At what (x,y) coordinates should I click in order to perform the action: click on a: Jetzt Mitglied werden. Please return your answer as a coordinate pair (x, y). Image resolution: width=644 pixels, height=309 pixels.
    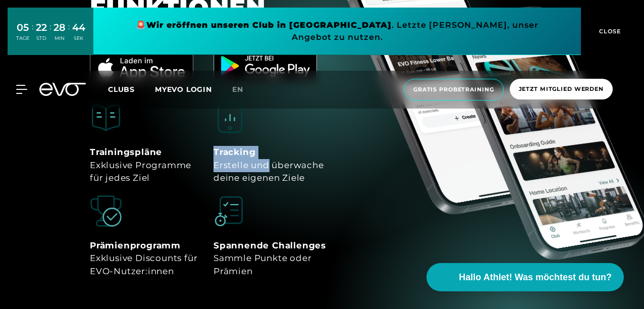
    Looking at the image, I should click on (561, 89).